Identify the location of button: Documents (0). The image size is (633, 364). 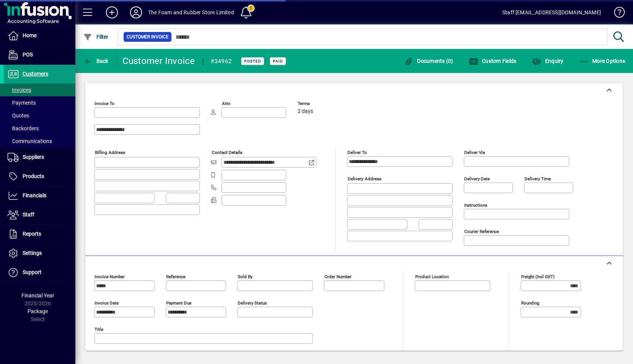
(429, 61).